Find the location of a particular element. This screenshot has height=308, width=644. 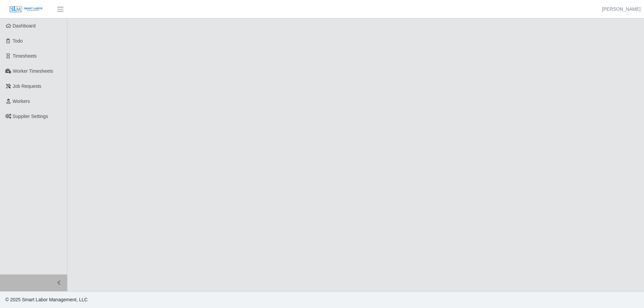

span: Job Requests is located at coordinates (27, 86).